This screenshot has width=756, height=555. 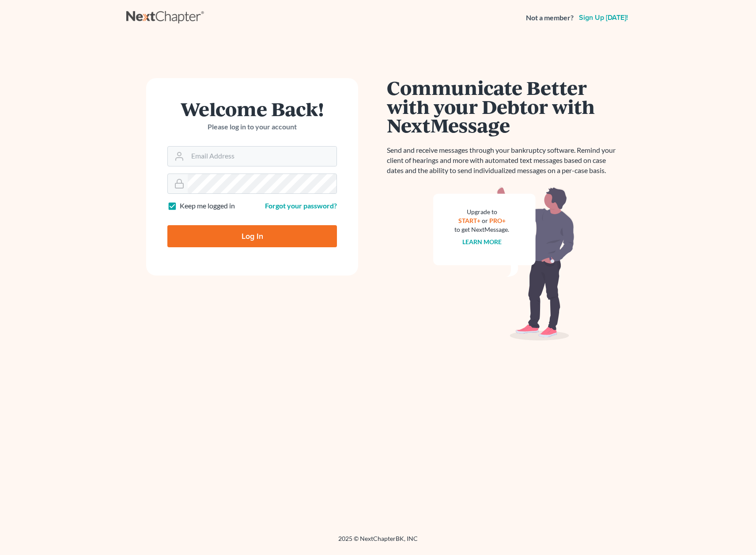 What do you see at coordinates (486, 220) in the screenshot?
I see `span: or` at bounding box center [486, 220].